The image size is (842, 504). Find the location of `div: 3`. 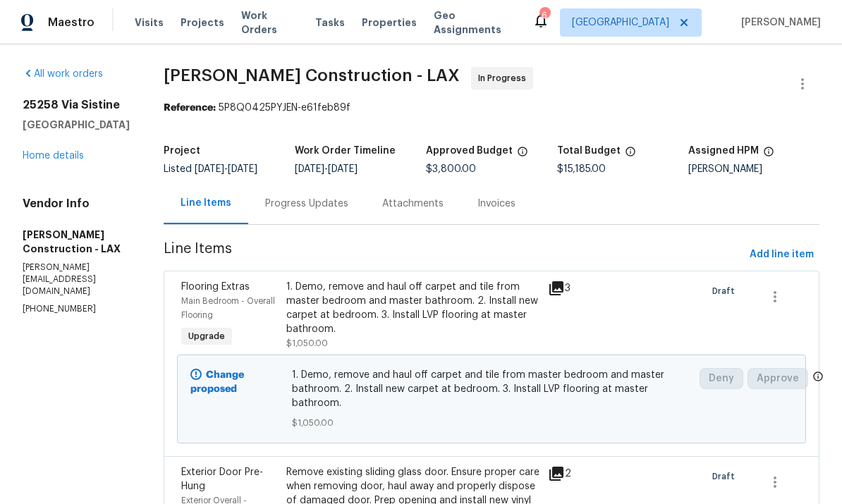

div: 3 is located at coordinates (570, 288).